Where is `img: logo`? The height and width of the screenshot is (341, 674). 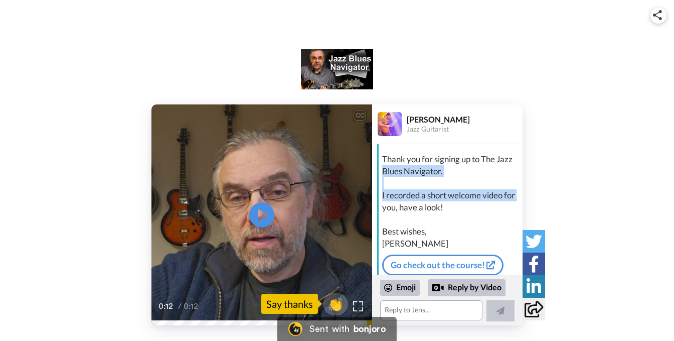
img: logo is located at coordinates (337, 69).